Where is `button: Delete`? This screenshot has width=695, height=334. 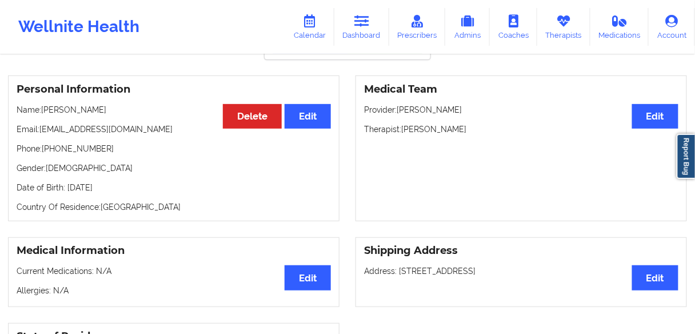
button: Delete is located at coordinates (252, 116).